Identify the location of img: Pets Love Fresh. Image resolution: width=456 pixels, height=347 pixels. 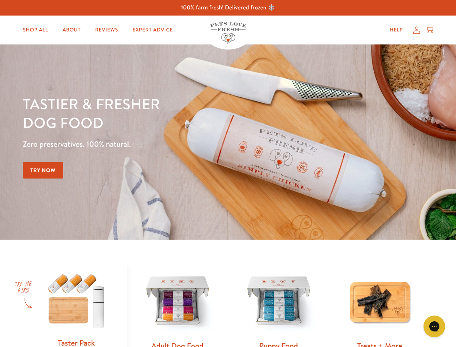
(228, 33).